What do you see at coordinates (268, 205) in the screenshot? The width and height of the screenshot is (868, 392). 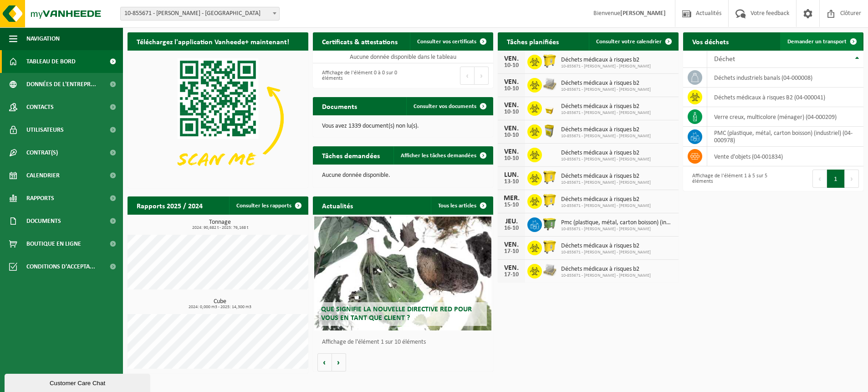 I see `a: Consulter les rapports` at bounding box center [268, 205].